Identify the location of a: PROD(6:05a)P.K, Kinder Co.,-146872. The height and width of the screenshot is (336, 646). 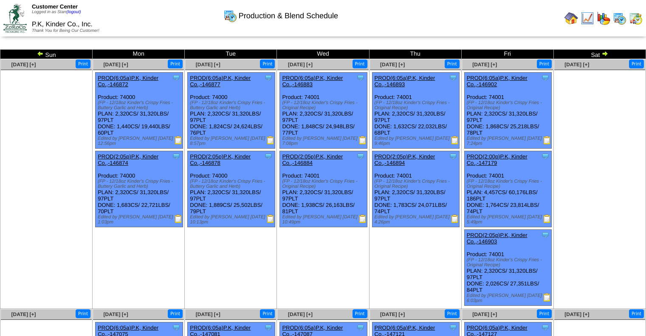
(128, 81).